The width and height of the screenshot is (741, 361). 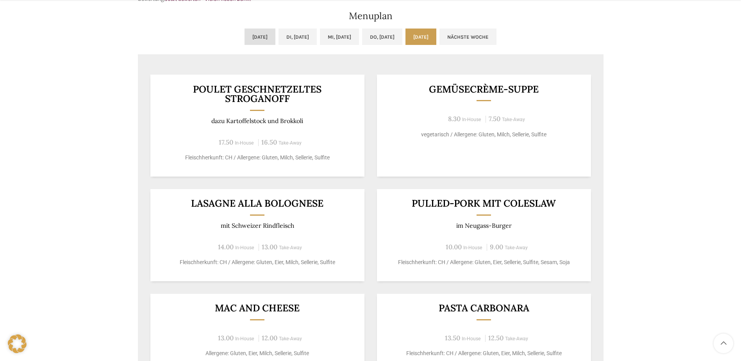 I want to click on p: dazu Kartoffelstock und Brokkoli, so click(x=257, y=121).